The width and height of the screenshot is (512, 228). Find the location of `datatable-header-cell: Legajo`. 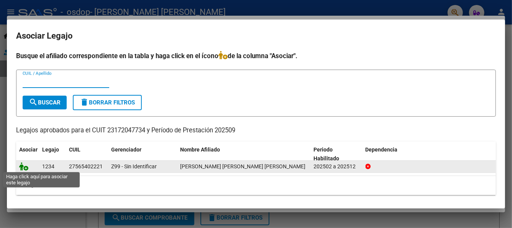

datatable-header-cell: Legajo is located at coordinates (52, 154).